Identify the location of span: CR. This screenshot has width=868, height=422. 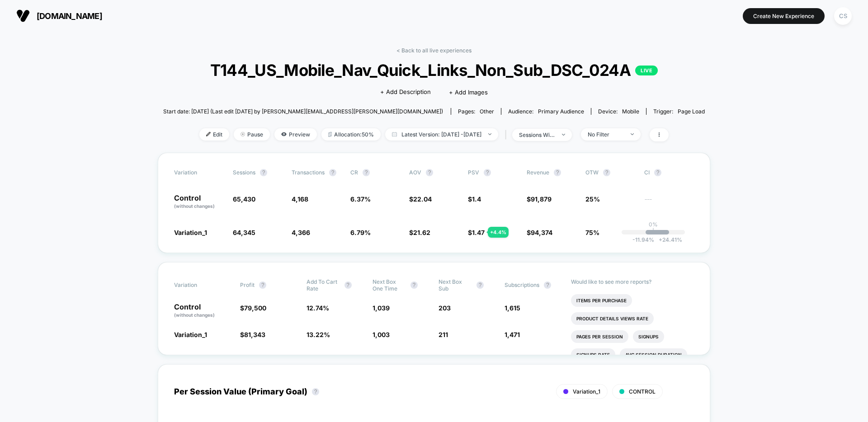
(354, 172).